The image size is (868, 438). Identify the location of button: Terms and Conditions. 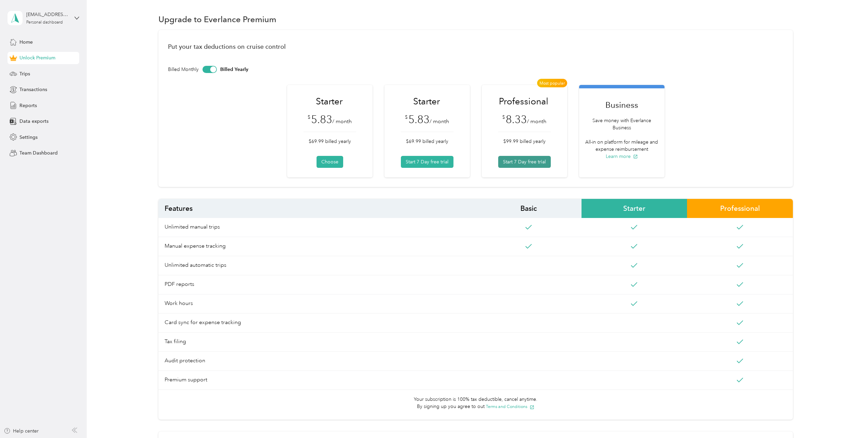
(510, 407).